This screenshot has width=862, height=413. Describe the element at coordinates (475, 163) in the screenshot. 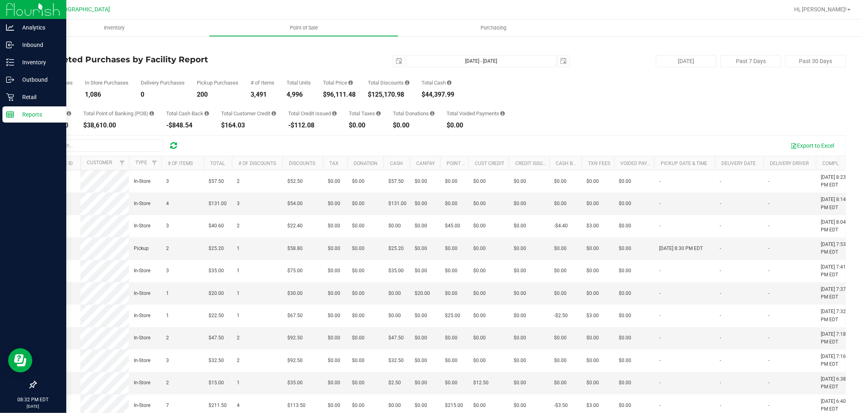

I see `a: Point of Banking (POB)` at that location.